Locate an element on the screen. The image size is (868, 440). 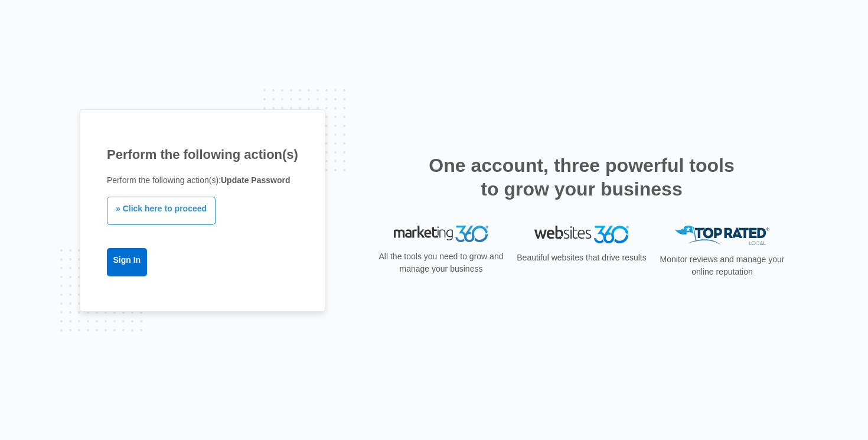
a: » Click here to proceed is located at coordinates (161, 211).